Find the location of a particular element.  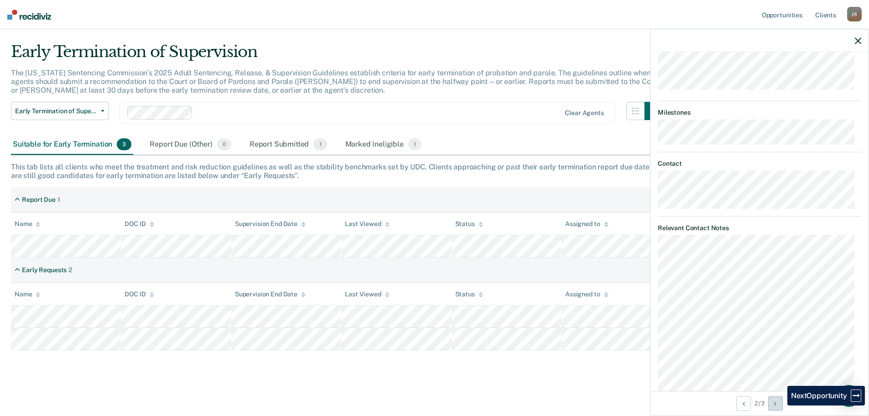

span: 0 is located at coordinates (224, 144).